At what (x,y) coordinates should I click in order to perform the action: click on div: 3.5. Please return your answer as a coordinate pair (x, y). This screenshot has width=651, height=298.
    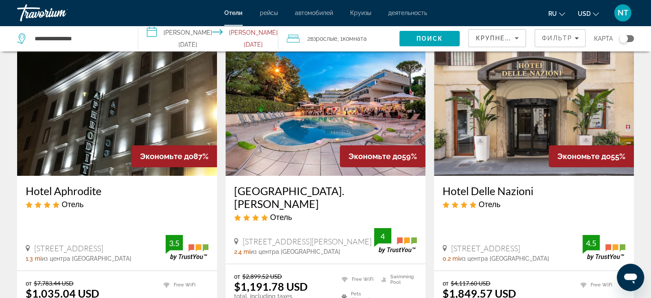
    Looking at the image, I should click on (174, 243).